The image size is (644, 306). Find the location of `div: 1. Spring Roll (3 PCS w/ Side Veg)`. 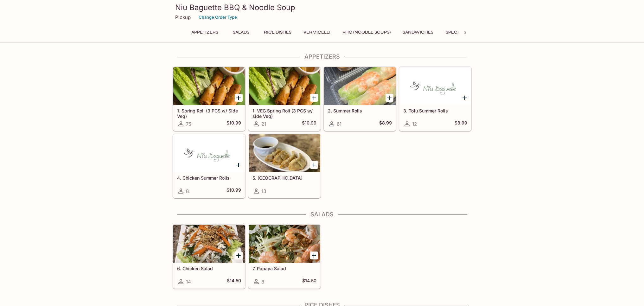

div: 1. Spring Roll (3 PCS w/ Side Veg) is located at coordinates (209, 86).